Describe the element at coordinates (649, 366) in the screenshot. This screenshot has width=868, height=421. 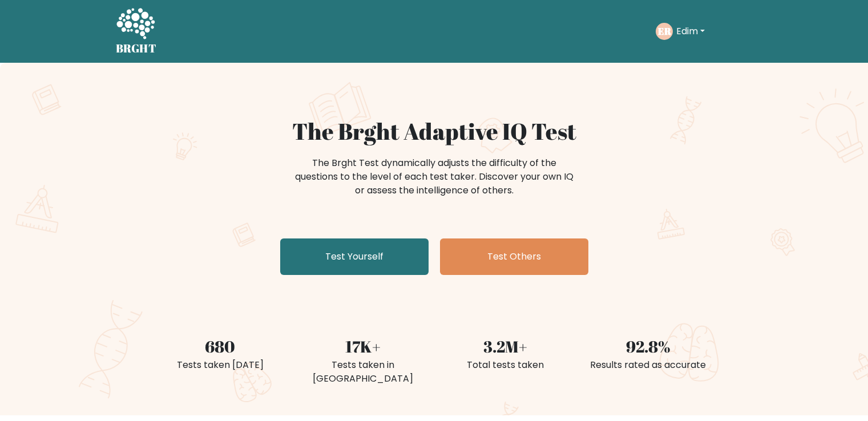
I see `div: Results rated as accurate` at that location.